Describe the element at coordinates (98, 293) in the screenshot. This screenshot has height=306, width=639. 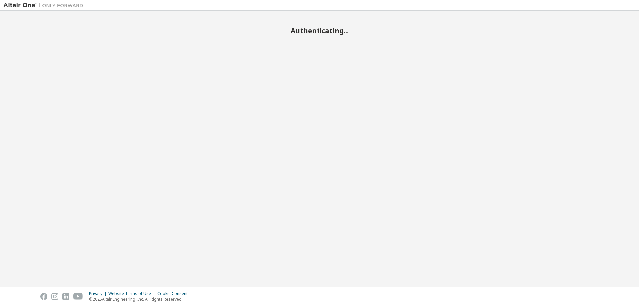
I see `div: Privacy` at that location.